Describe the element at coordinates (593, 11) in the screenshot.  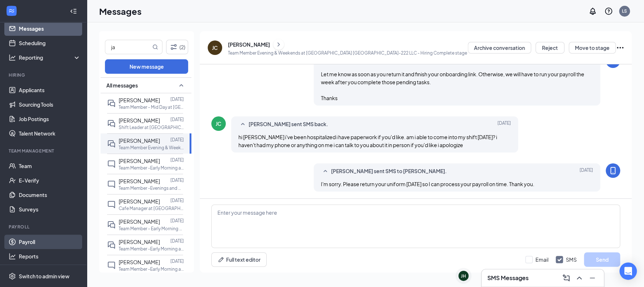
I see `svg: Notifications` at that location.